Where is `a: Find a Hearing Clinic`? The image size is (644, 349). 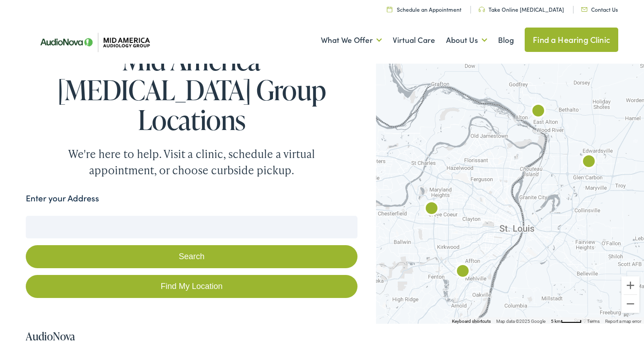
a: Find a Hearing Clinic is located at coordinates (571, 40).